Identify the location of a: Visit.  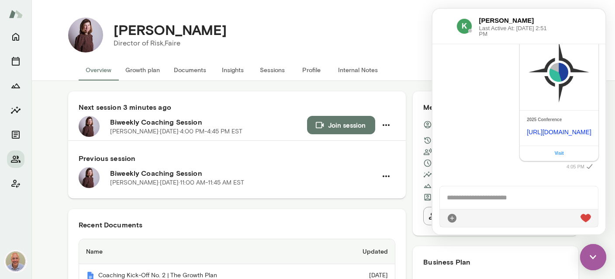
(127, 145).